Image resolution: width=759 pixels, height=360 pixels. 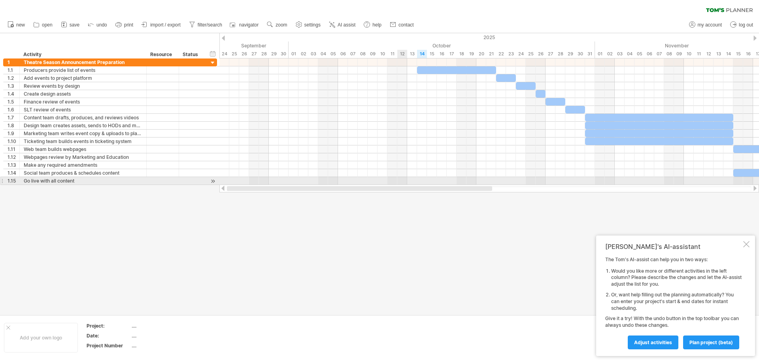 What do you see at coordinates (13, 133) in the screenshot?
I see `div: 1.9` at bounding box center [13, 133].